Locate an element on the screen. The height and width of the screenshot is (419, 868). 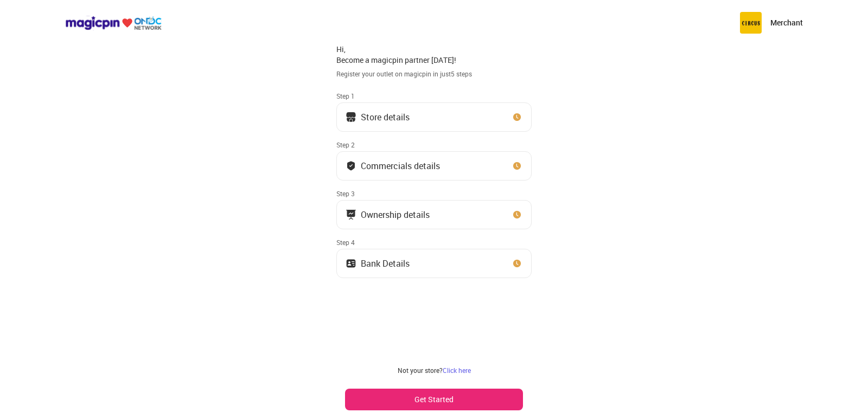
div: Step 4 is located at coordinates (434, 242).